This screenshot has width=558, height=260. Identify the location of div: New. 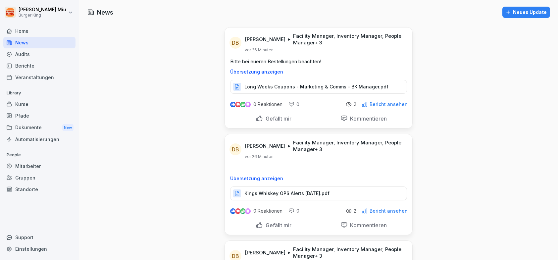
(68, 127).